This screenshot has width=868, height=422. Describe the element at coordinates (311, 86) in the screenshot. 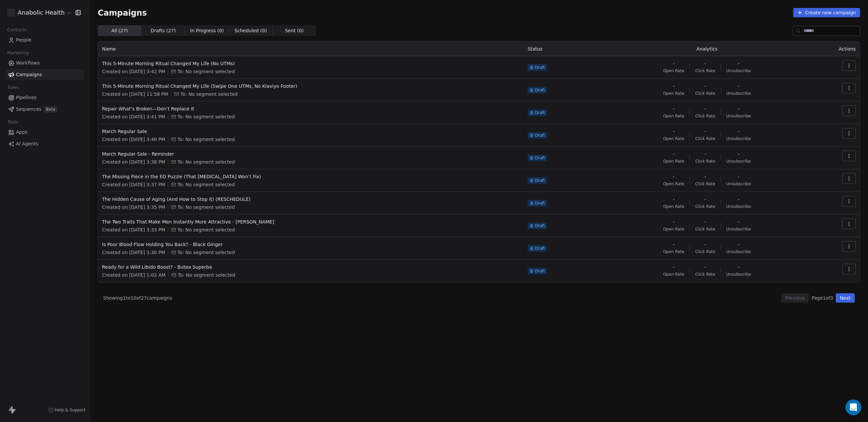

I see `span: This 5-Minute Morning Ritual Changed My Life (Swipe One UTMs, No Klaviyo Footer)` at that location.